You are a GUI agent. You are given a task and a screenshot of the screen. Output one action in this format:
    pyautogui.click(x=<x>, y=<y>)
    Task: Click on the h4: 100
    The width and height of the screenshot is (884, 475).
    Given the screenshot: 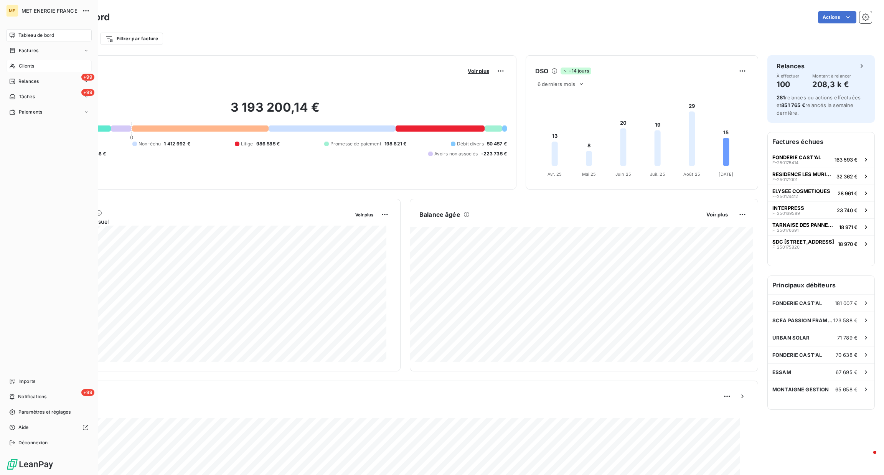 What is the action you would take?
    pyautogui.click(x=788, y=84)
    